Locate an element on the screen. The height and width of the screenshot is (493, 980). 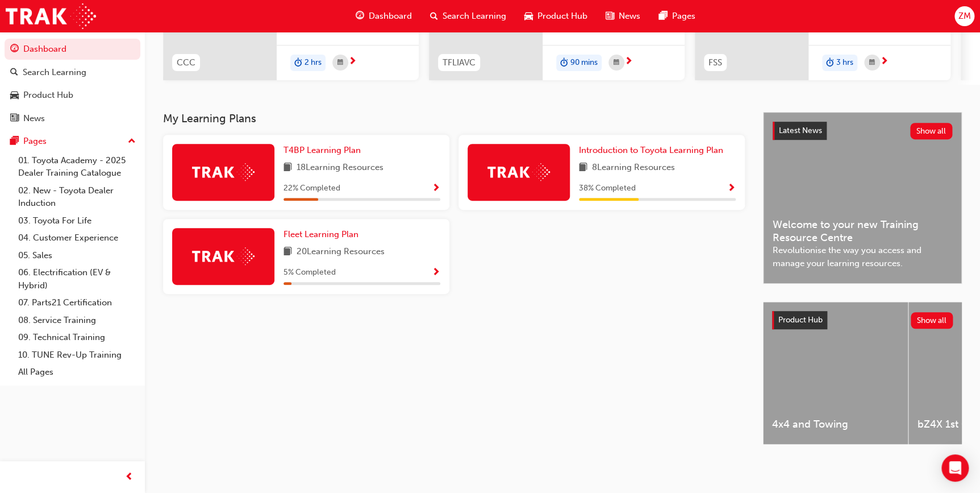
button: DashboardSearch LearningProduct HubNews is located at coordinates (72, 84).